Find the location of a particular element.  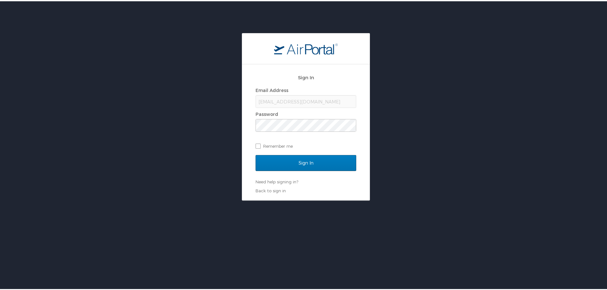

input: Sign In is located at coordinates (306, 162).